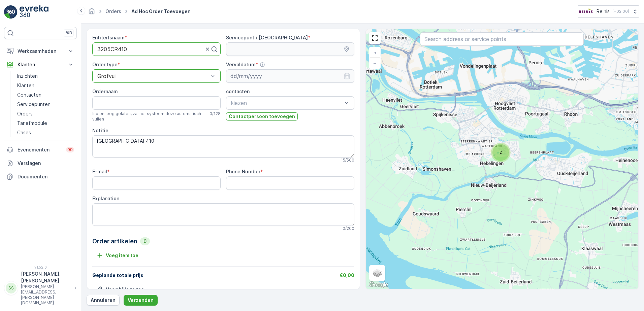  What do you see at coordinates (34, 12) in the screenshot?
I see `img: logo_light-DOdMpM7g.png` at bounding box center [34, 12].